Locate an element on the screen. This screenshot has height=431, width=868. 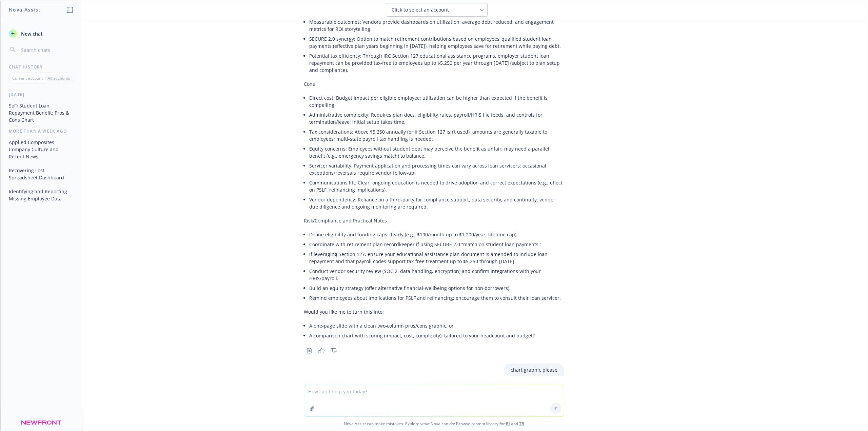
li: Communications lift: Clear, ongoing education is needed to drive adoption and correct expectation... is located at coordinates (437, 186).